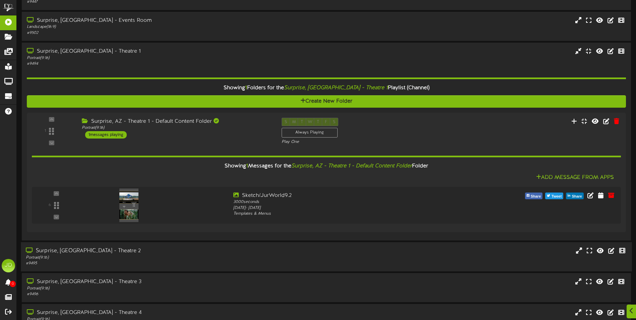 The width and height of the screenshot is (636, 320). What do you see at coordinates (326, 101) in the screenshot?
I see `button: Create New Folder` at bounding box center [326, 101].